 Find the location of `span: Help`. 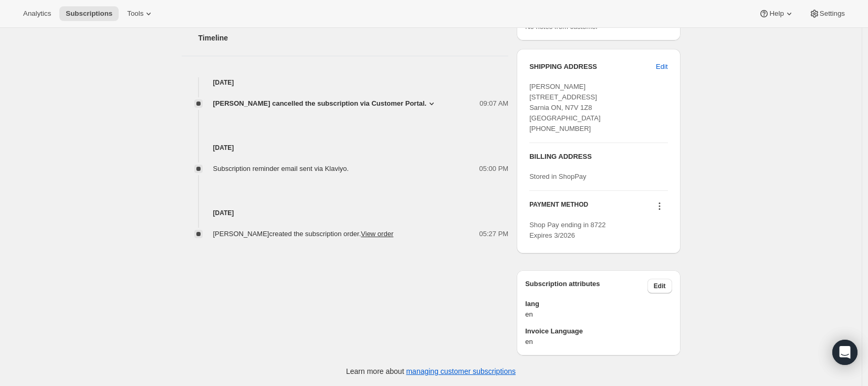

span: Help is located at coordinates (776, 14).